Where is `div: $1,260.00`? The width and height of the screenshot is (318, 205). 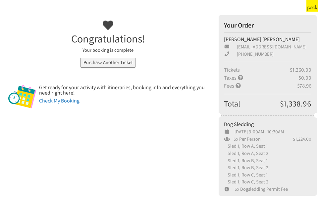 div: $1,260.00 is located at coordinates (301, 70).